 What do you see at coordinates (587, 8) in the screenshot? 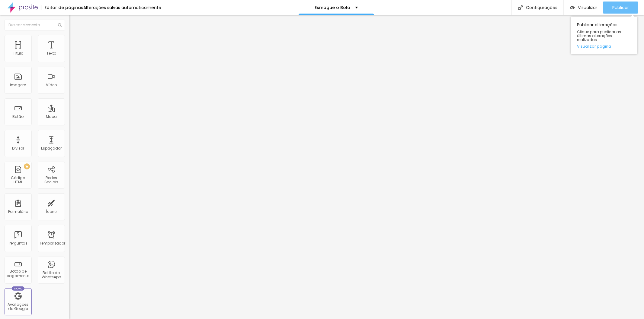
I see `font: Visualizar` at bounding box center [587, 8].